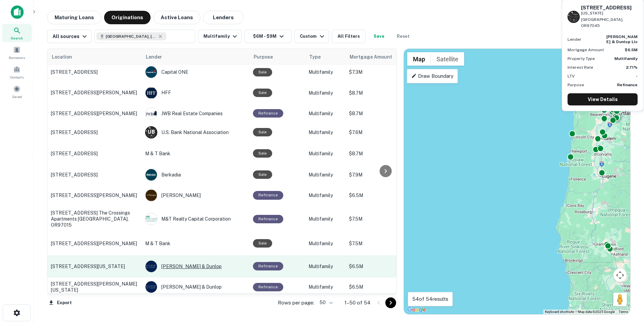 The width and height of the screenshot is (644, 324). I want to click on p: $7.3M, so click(382, 72).